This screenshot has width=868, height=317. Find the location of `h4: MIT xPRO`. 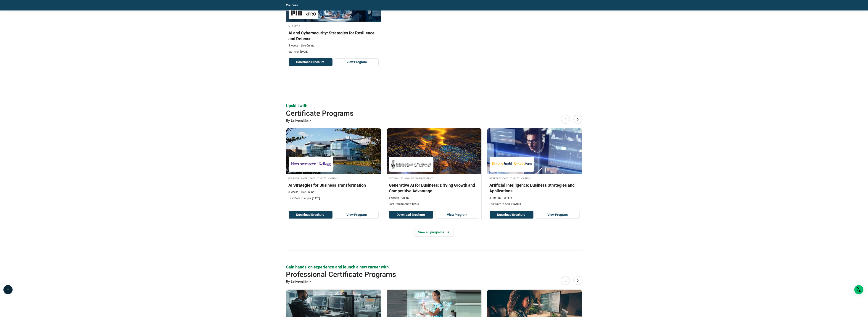

h4: MIT xPRO is located at coordinates (334, 25).